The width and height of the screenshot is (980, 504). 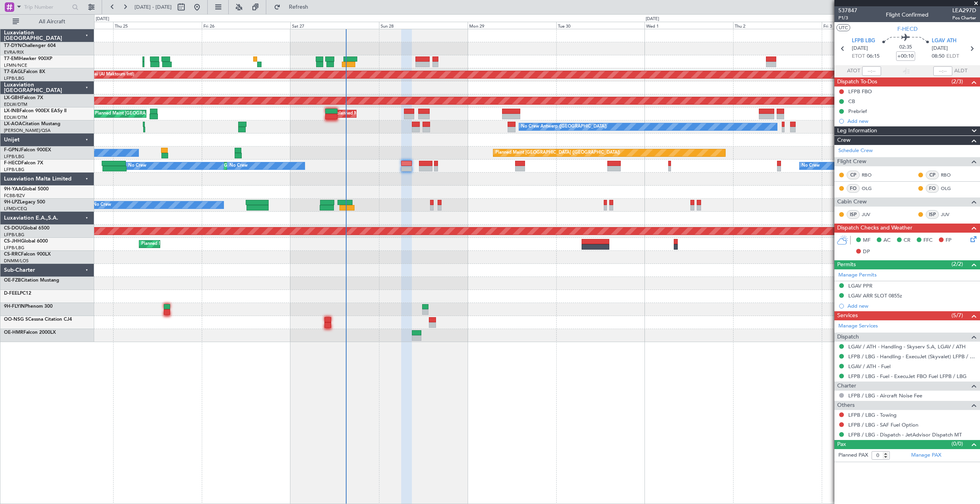 What do you see at coordinates (844, 140) in the screenshot?
I see `span: Crew` at bounding box center [844, 140].